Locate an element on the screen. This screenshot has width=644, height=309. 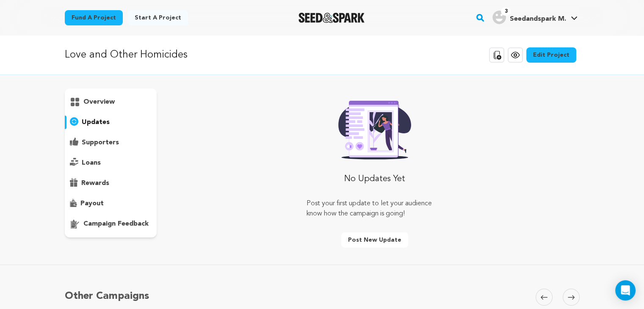
img: Seed&Spark Logo Dark Mode is located at coordinates (332, 18).